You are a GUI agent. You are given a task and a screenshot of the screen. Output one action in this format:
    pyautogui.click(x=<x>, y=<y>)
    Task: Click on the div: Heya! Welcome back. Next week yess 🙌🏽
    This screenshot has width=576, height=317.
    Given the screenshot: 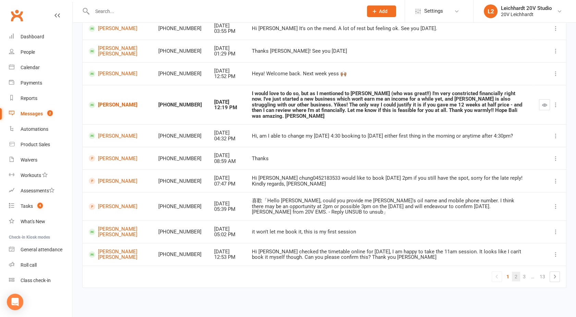 What is the action you would take?
    pyautogui.click(x=389, y=74)
    